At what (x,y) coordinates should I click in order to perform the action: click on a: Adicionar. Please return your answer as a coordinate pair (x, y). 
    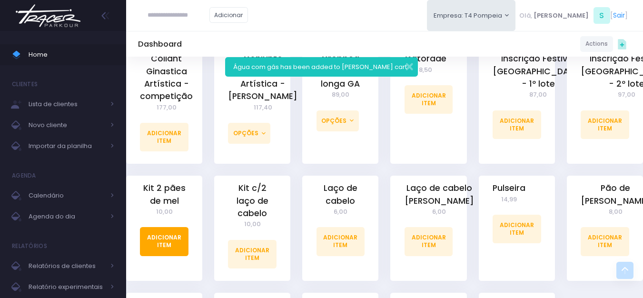
    Looking at the image, I should click on (229, 15).